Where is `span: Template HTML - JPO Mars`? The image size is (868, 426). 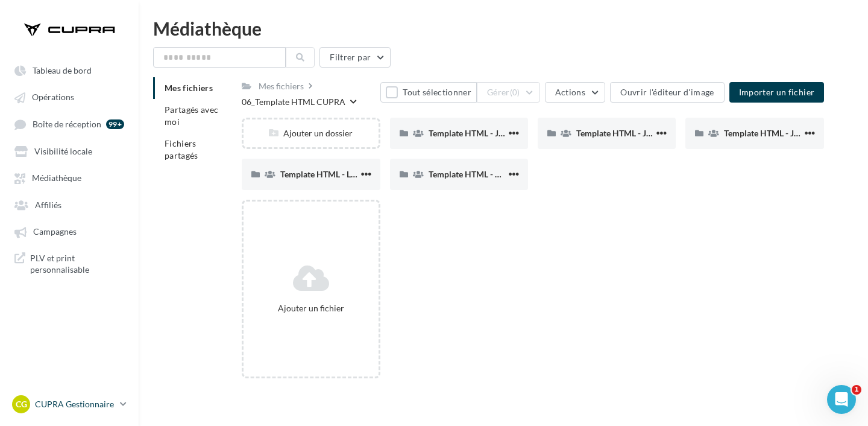
span: Template HTML - JPO Mars is located at coordinates (775, 132).